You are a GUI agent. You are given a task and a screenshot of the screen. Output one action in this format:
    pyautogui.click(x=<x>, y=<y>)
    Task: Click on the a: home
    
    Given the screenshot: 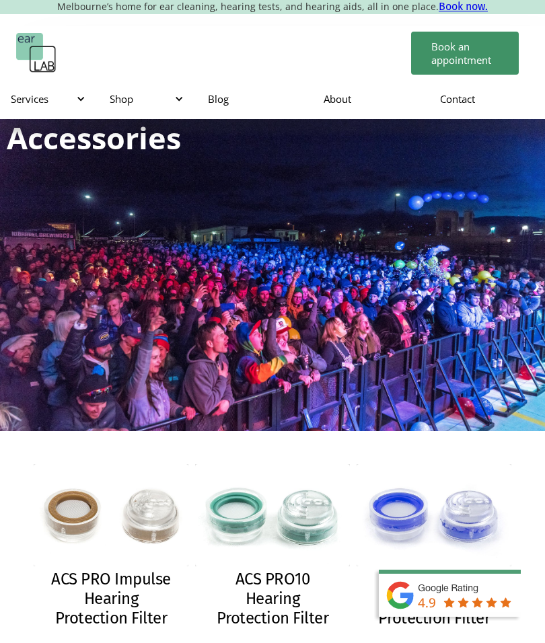 What is the action you would take?
    pyautogui.click(x=36, y=53)
    